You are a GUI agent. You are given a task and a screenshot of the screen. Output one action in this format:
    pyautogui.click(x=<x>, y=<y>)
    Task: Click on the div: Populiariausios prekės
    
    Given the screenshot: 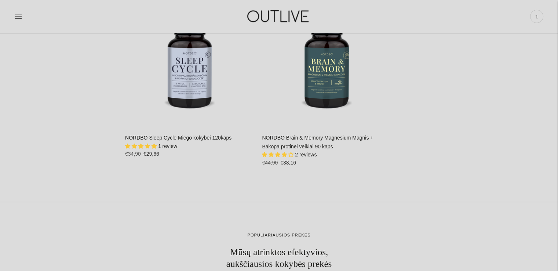 What is the action you would take?
    pyautogui.click(x=279, y=235)
    